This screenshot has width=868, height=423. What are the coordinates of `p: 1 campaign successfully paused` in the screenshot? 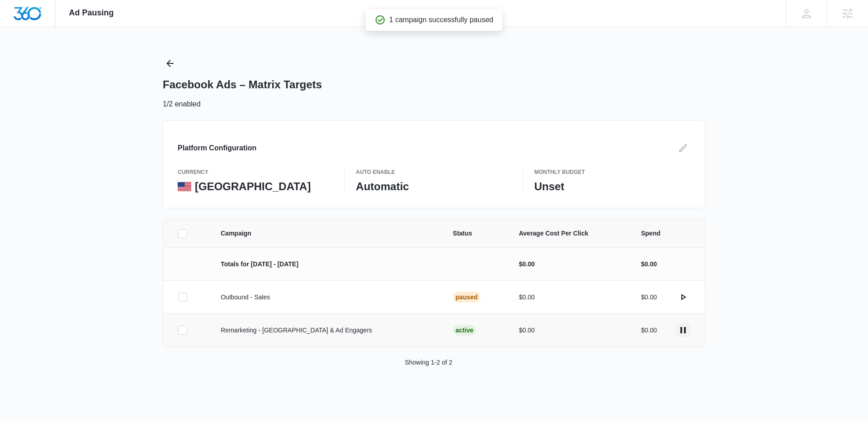 It's located at (441, 20).